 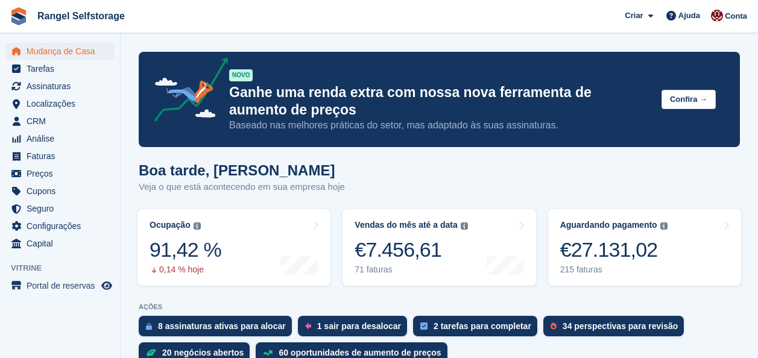 What do you see at coordinates (620, 326) in the screenshot?
I see `div: 34 perspectivas para revisão` at bounding box center [620, 326].